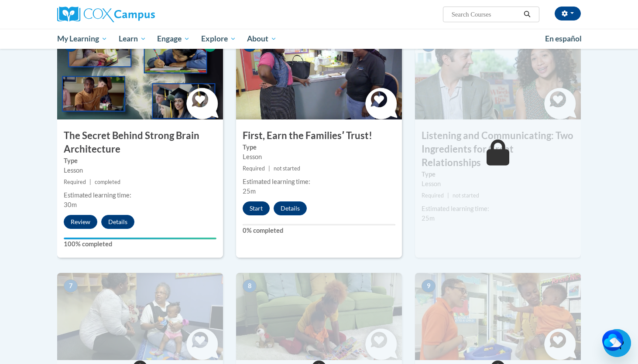 This screenshot has width=638, height=364. I want to click on a: Engage, so click(173, 39).